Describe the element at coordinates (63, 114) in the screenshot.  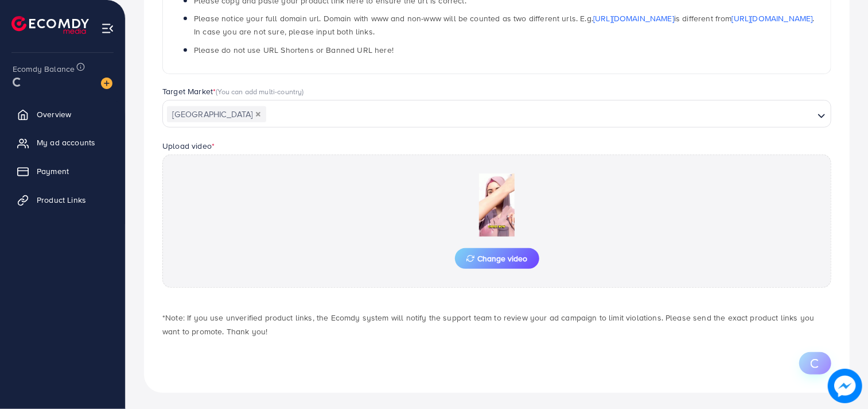
I see `a: Overview` at that location.